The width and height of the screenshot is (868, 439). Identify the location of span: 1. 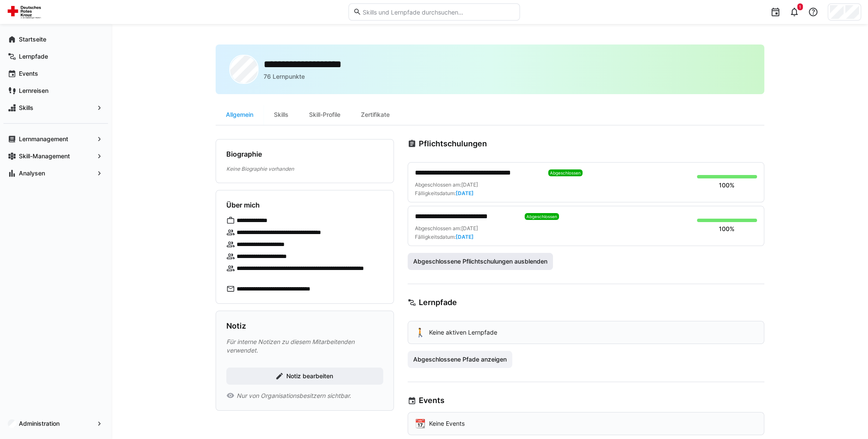
(800, 7).